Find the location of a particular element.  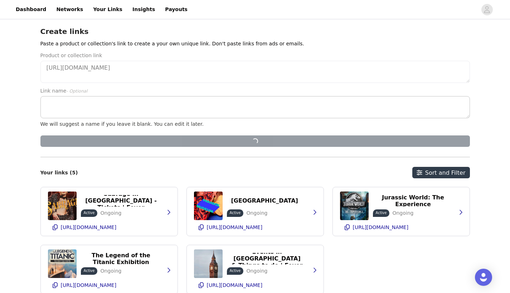

img: Jurassic World: The Experience in London - Tickets | Fever is located at coordinates (354, 206).